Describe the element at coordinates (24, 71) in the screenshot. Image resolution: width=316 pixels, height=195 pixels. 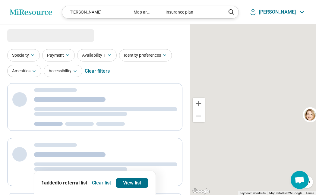
I see `button: Amenities` at that location.